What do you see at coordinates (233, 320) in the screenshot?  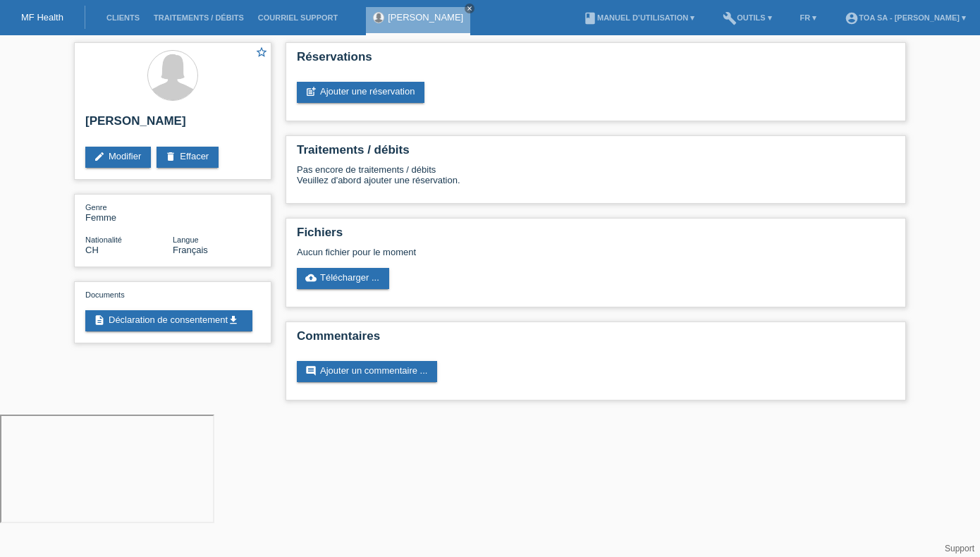 I see `i: get_app` at bounding box center [233, 320].